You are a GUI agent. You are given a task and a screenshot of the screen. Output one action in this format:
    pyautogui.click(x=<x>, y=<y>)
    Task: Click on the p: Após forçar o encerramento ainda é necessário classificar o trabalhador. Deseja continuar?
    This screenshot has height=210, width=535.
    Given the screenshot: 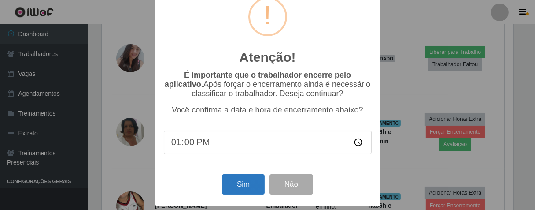 What is the action you would take?
    pyautogui.click(x=268, y=84)
    